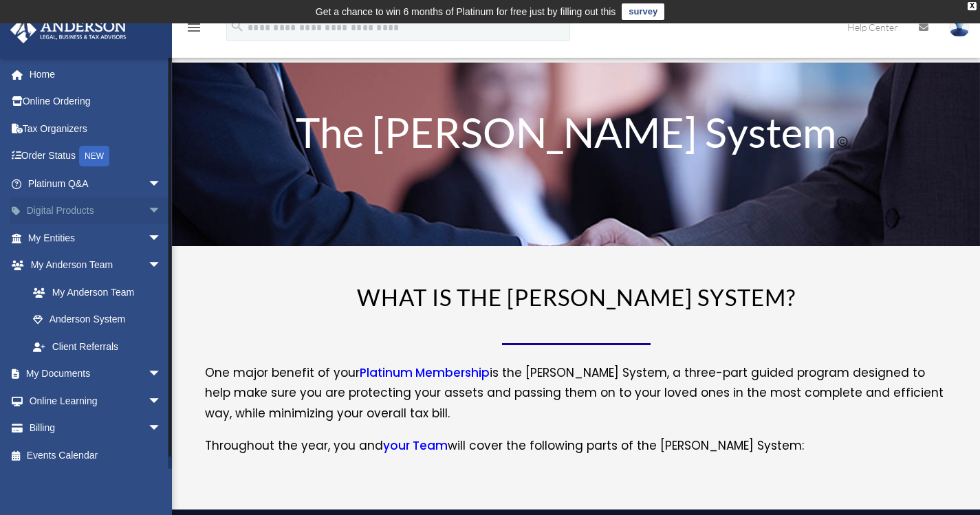  What do you see at coordinates (194, 28) in the screenshot?
I see `i: menu` at bounding box center [194, 28].